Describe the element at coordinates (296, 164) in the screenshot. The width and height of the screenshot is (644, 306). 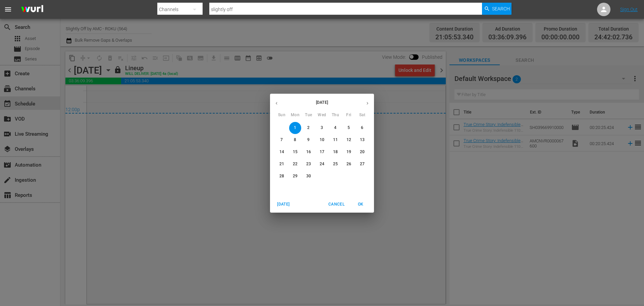
I see `p: 22` at that location.